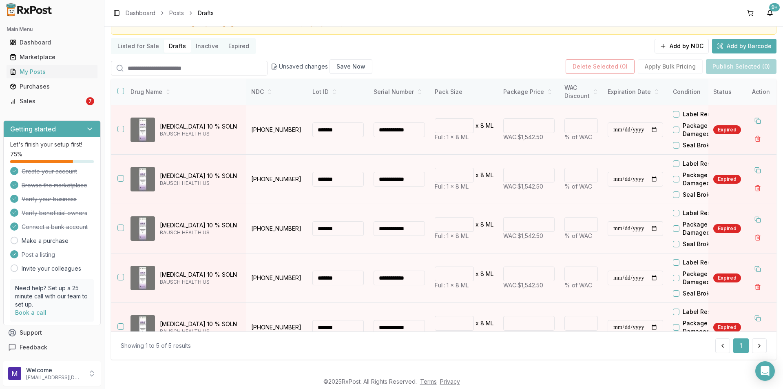 This screenshot has height=389, width=783. Describe the element at coordinates (15, 373) in the screenshot. I see `img: User avatar` at that location.